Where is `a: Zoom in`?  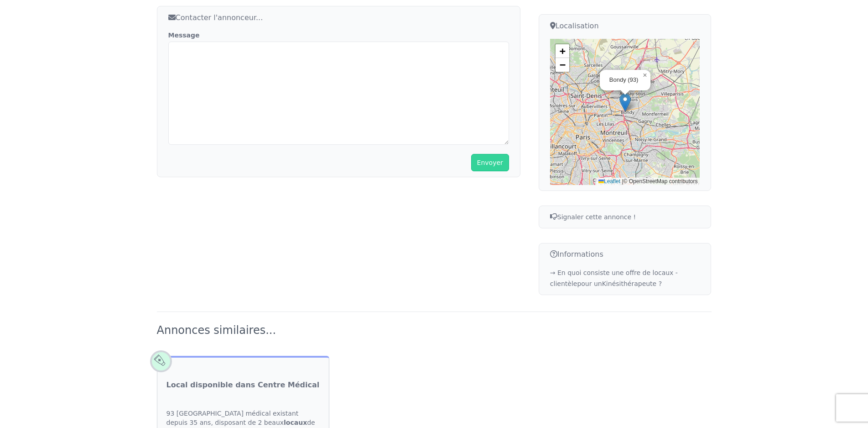
a: Zoom in is located at coordinates (562, 51).